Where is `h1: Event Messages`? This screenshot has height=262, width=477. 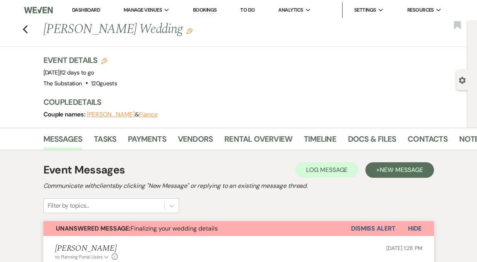 h1: Event Messages is located at coordinates (84, 170).